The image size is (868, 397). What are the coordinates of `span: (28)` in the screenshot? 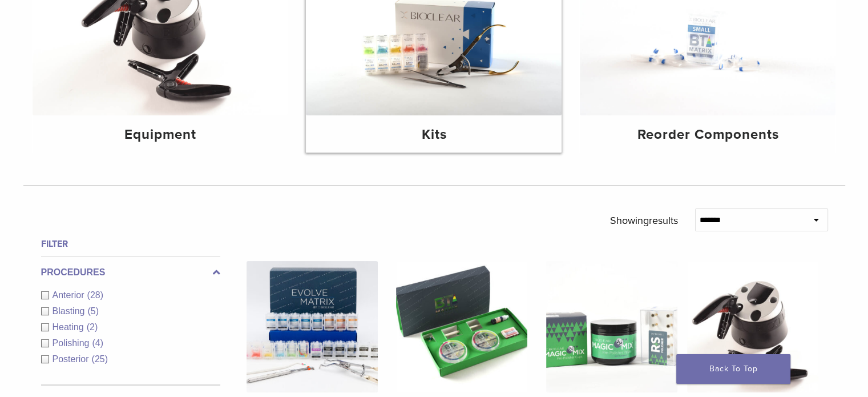 It's located at (95, 295).